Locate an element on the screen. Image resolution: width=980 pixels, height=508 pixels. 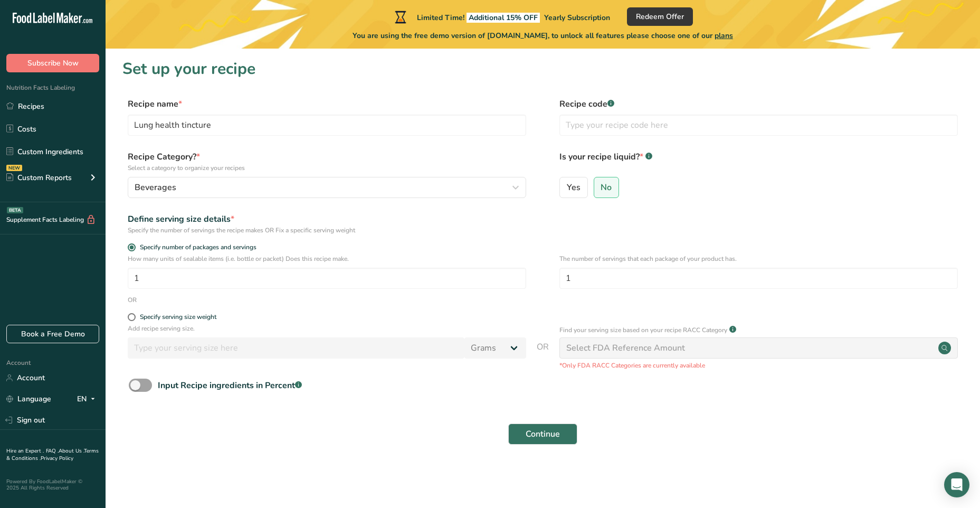
div: OR is located at coordinates (132, 300).